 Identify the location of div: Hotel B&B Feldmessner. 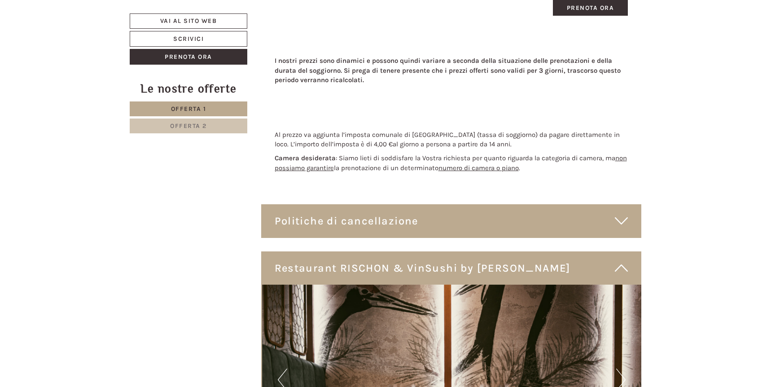
(77, 30).